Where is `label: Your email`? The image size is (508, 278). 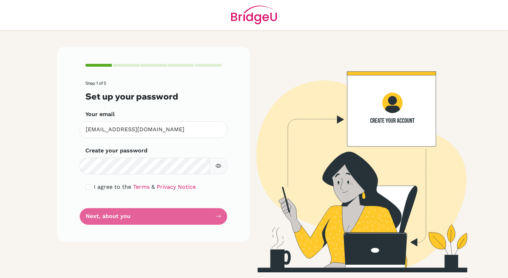 label: Your email is located at coordinates (100, 114).